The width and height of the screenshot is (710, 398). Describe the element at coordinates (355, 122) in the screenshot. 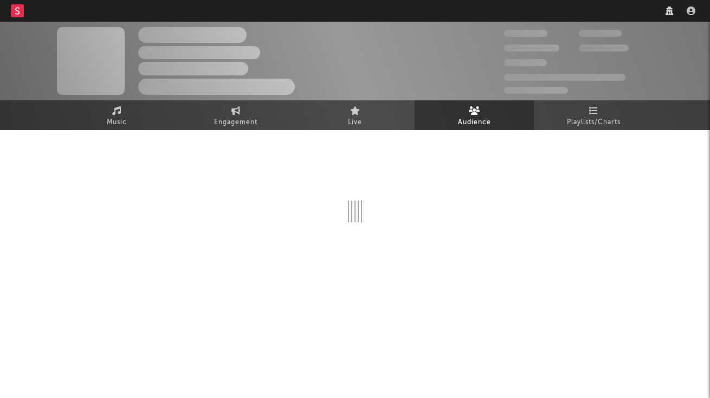

I see `span: Live` at that location.